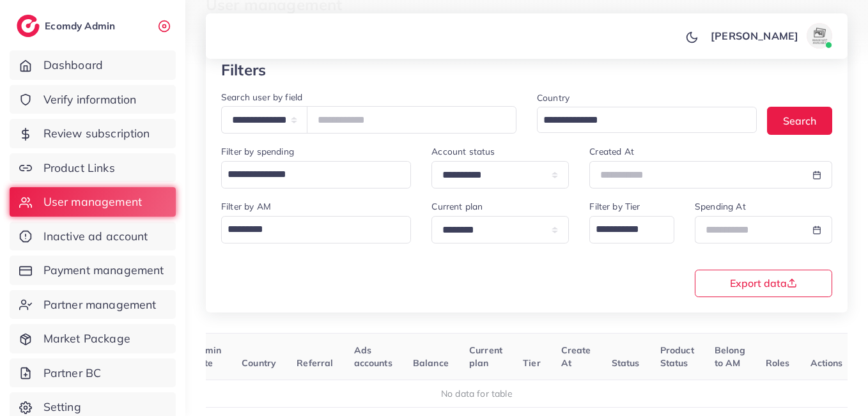 The height and width of the screenshot is (416, 868). I want to click on a: Market Package, so click(92, 339).